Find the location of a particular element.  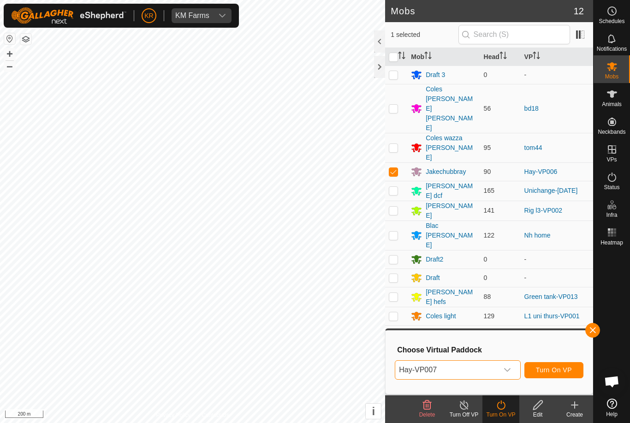

a: Help is located at coordinates (612, 408).